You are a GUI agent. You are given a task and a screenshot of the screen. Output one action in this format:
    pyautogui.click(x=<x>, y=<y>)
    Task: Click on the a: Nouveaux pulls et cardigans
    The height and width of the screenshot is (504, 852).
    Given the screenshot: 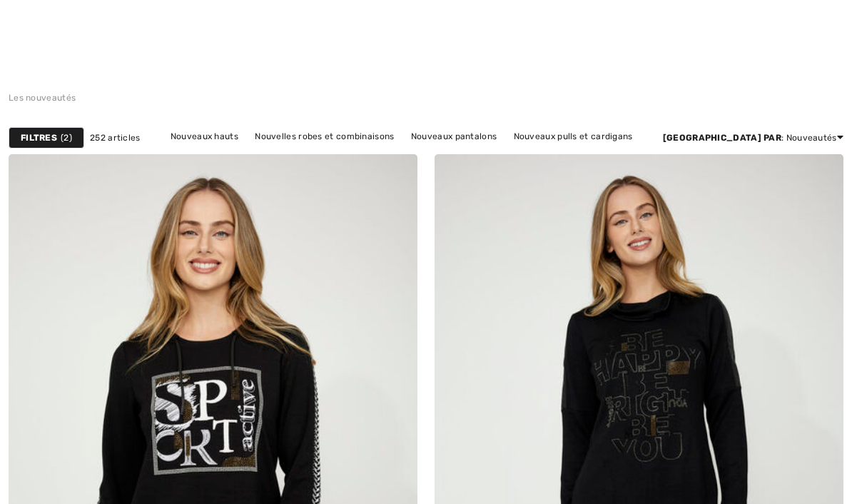 What is the action you would take?
    pyautogui.click(x=573, y=136)
    